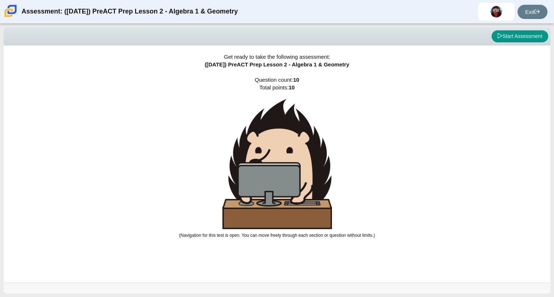 This screenshot has height=297, width=554. Describe the element at coordinates (277, 57) in the screenshot. I see `span: Get ready to take the following assessment:` at that location.